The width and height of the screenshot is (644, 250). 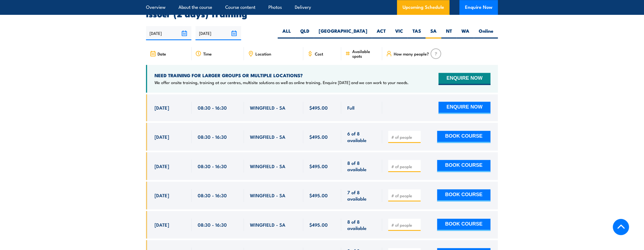 I want to click on span: Date, so click(x=162, y=54).